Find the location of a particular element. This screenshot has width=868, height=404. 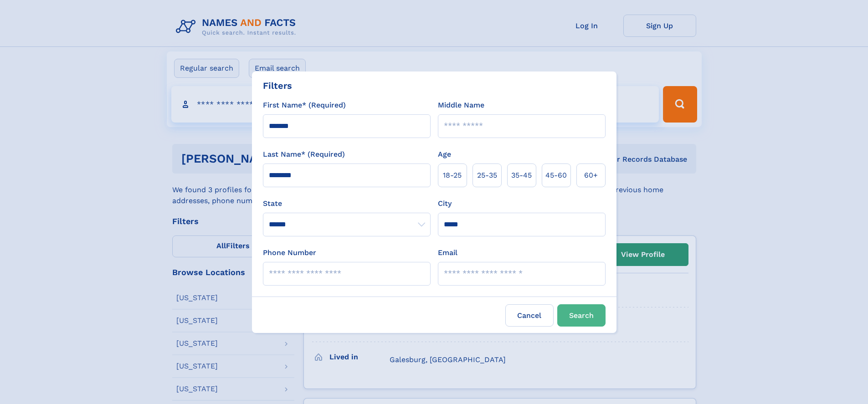

label: Phone Number is located at coordinates (289, 253).